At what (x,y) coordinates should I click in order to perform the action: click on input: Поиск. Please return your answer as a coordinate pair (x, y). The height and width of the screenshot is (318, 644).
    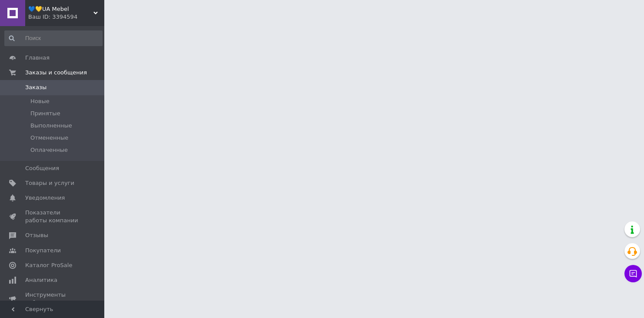
    Looking at the image, I should click on (53, 38).